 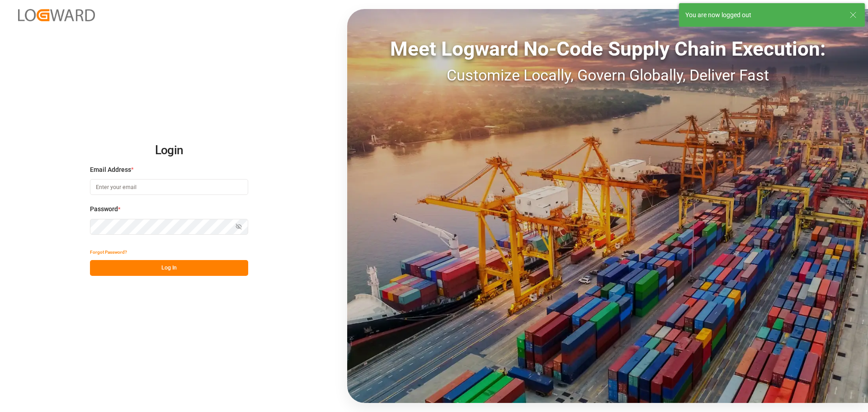 I want to click on button: Forgot Password?, so click(x=109, y=252).